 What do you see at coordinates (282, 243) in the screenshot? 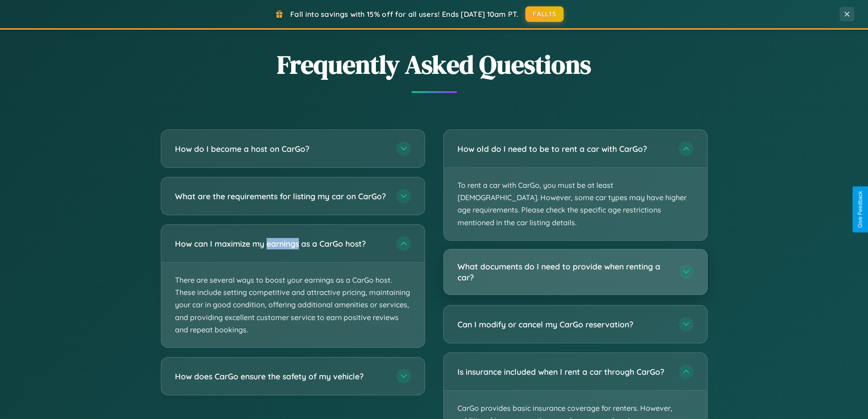
I see `h3: How can I maximize my earnings as a CarGo host?` at bounding box center [282, 243].